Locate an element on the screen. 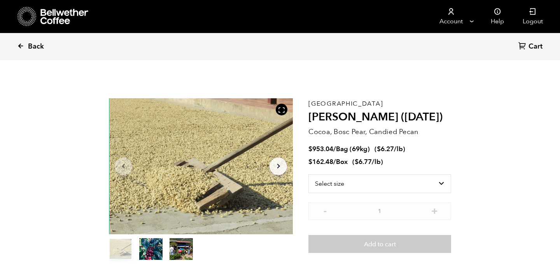 This screenshot has height=270, width=560. bdi: 6.27 is located at coordinates (385, 149).